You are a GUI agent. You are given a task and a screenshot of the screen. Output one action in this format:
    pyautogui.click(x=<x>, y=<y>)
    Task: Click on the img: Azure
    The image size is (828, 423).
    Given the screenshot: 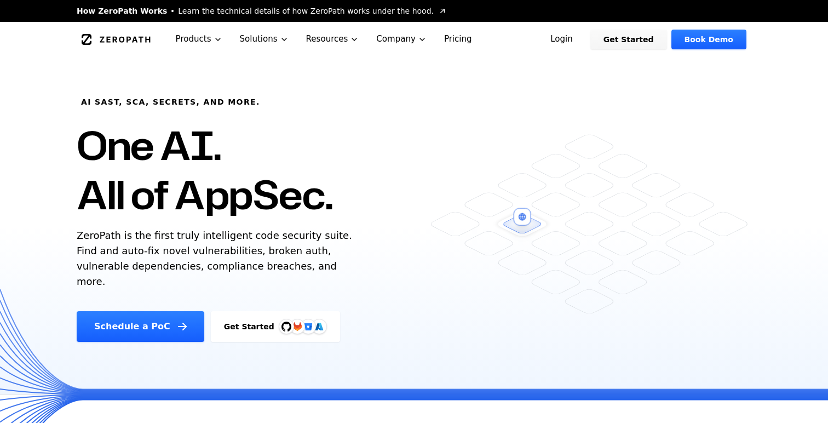 What is the action you would take?
    pyautogui.click(x=319, y=327)
    